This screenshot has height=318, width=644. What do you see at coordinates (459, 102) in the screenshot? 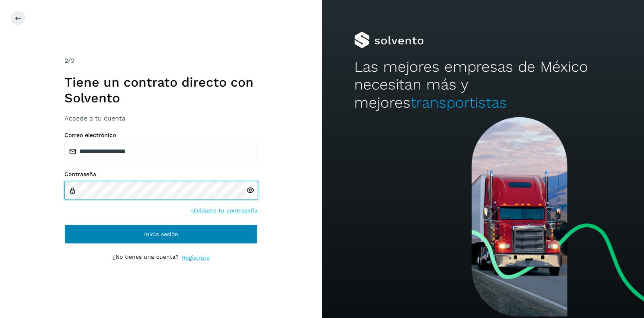
I see `span: transportistas` at bounding box center [459, 102].